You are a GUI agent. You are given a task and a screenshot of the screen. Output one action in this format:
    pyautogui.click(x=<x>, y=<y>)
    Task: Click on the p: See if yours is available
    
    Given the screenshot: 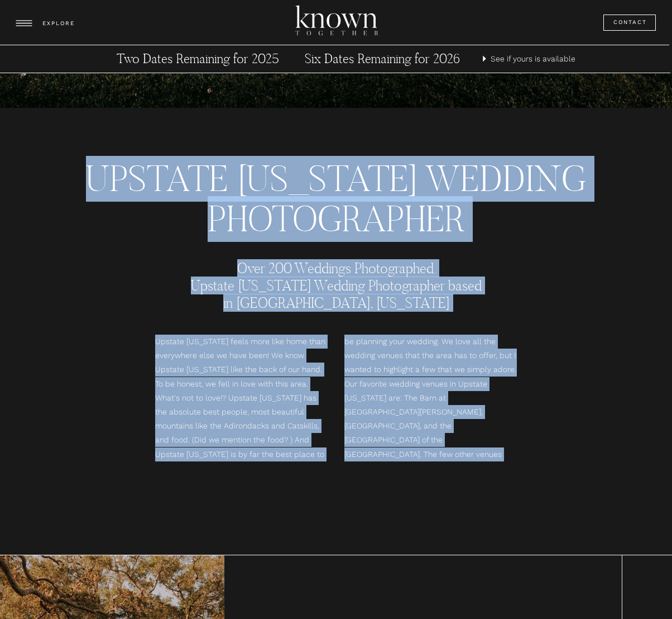 What is the action you would take?
    pyautogui.click(x=534, y=58)
    